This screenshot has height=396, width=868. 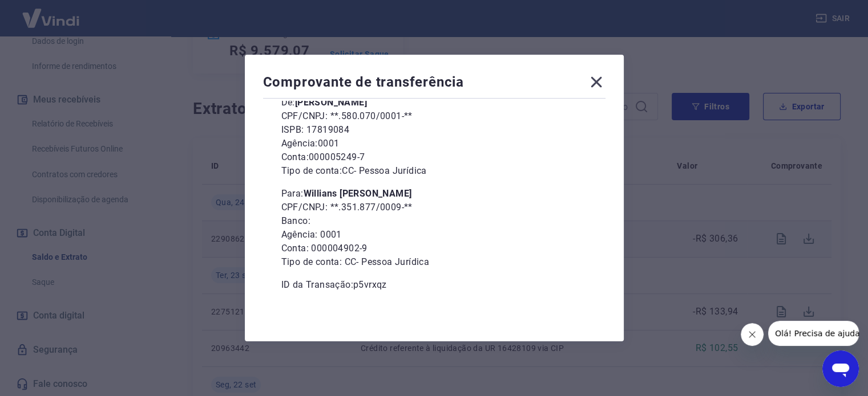 What do you see at coordinates (434, 116) in the screenshot?
I see `p: CPF/CNPJ: **.580.070/0001-**` at bounding box center [434, 116].